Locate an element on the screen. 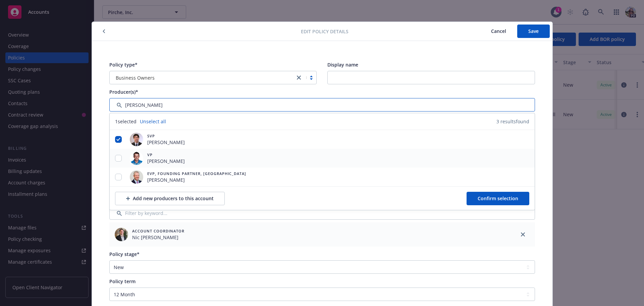 The image size is (644, 306). button: Cancel is located at coordinates (498, 31).